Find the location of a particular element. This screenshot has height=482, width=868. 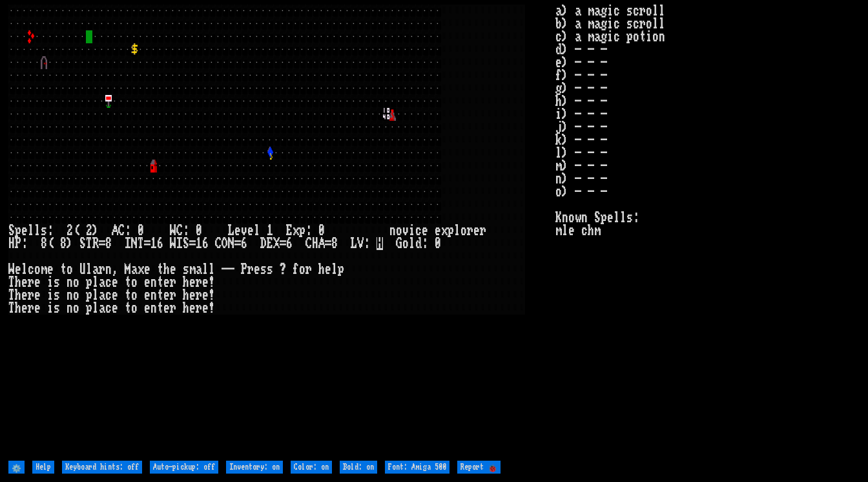

div: C is located at coordinates (219, 243).